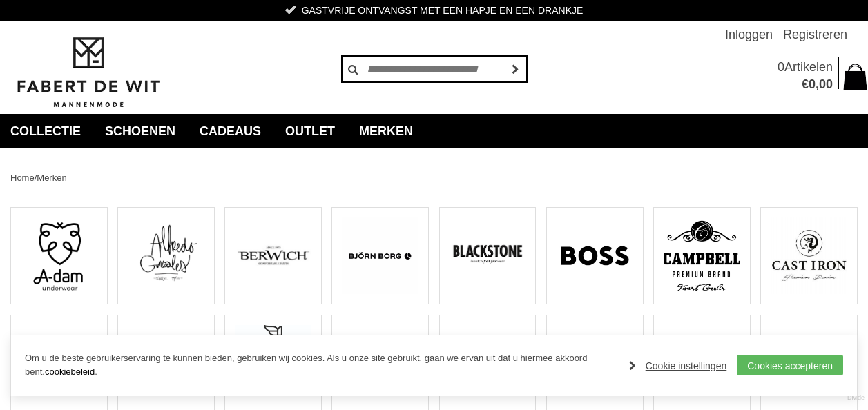 This screenshot has height=410, width=868. I want to click on img: Club 24, so click(273, 355).